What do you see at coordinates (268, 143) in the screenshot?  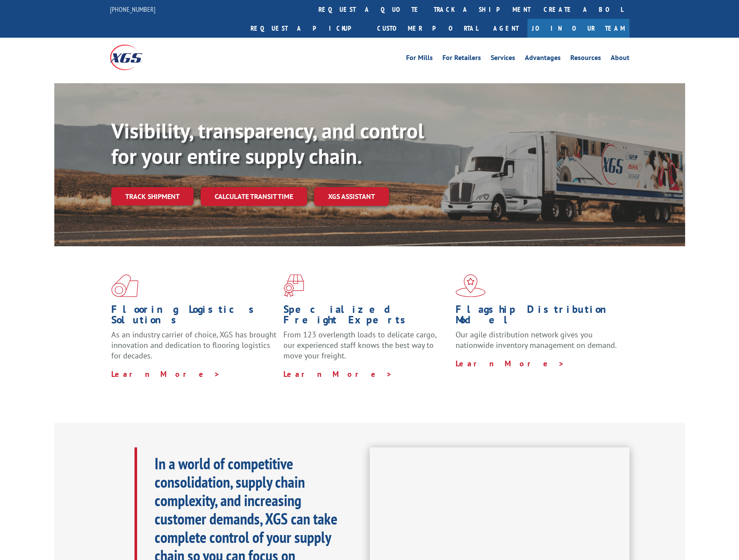 I see `b: Visibility, transparency, and control for your entire supply chain.` at bounding box center [268, 143].